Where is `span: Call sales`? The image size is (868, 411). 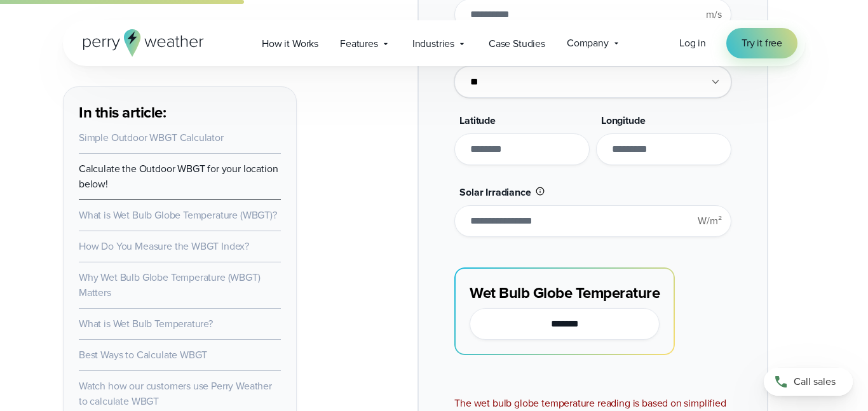 span: Call sales is located at coordinates (814, 382).